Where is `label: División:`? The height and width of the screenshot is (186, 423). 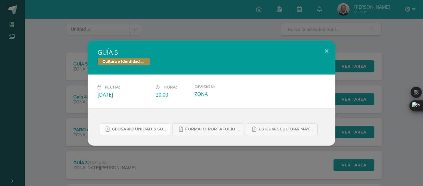
label: División: is located at coordinates (221, 86).